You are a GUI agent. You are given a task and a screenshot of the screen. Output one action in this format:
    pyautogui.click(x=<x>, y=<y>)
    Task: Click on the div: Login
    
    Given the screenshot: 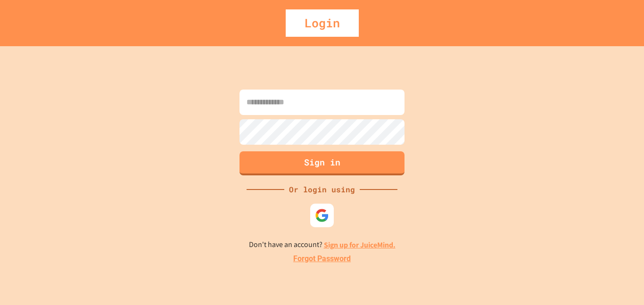 What is the action you would take?
    pyautogui.click(x=322, y=23)
    